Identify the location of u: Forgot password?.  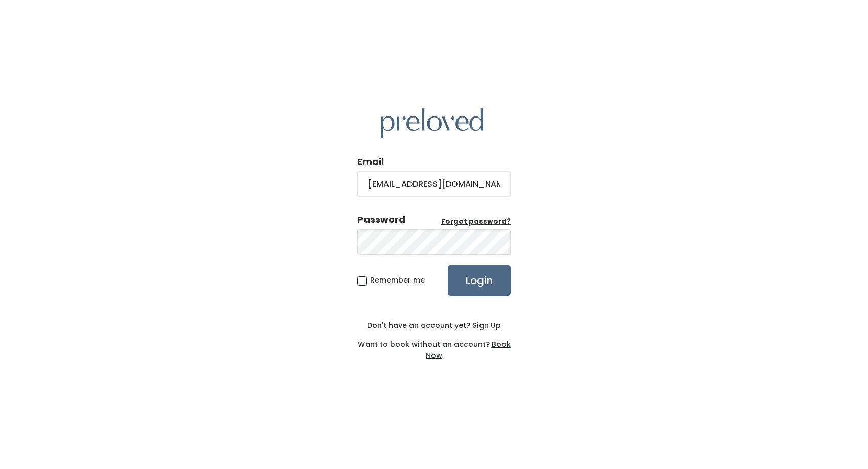
(476, 221).